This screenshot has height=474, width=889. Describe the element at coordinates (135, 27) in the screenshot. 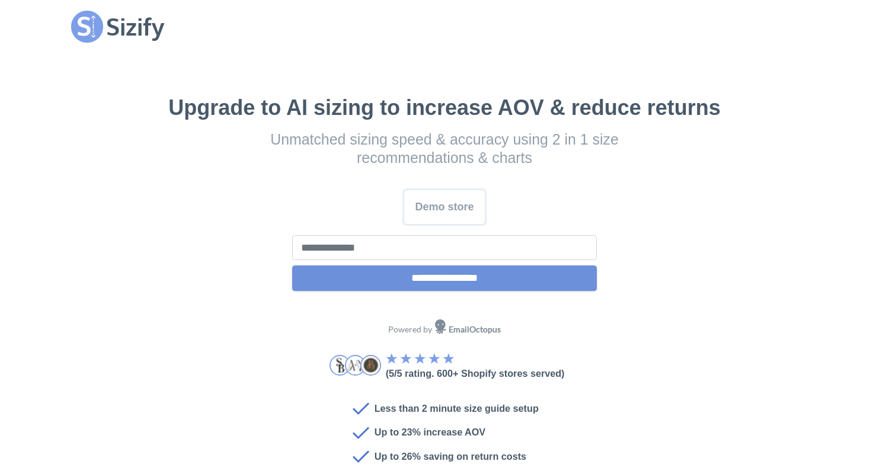

I see `h1: Sizify` at that location.